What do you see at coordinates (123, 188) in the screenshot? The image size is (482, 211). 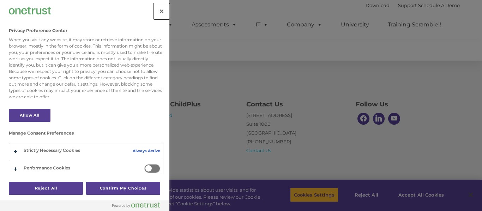 I see `button: Confirm My Choices` at bounding box center [123, 188].